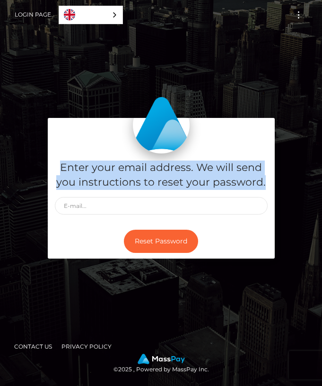  I want to click on a: English, so click(91, 15).